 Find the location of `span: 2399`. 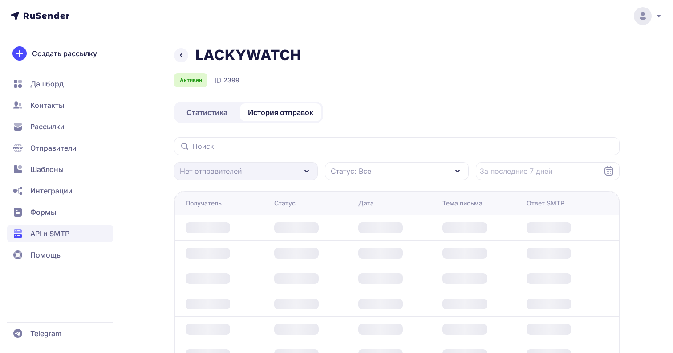

span: 2399 is located at coordinates (231, 80).